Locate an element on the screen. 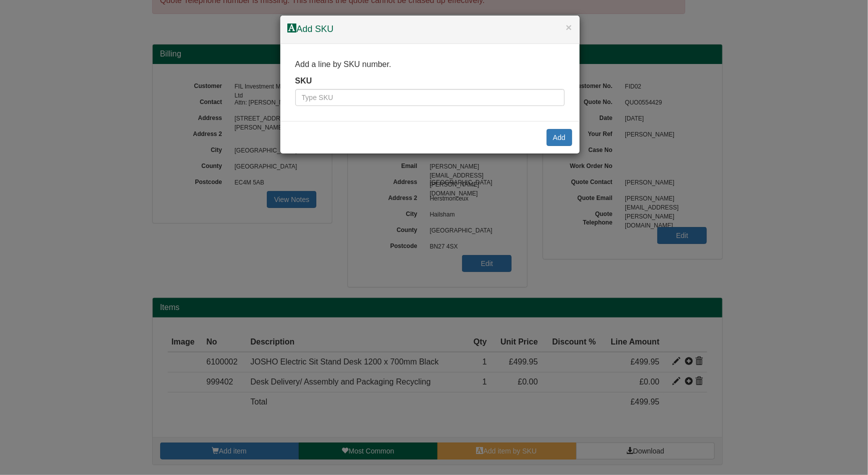 This screenshot has width=868, height=475. h4: Add SKU is located at coordinates (430, 29).